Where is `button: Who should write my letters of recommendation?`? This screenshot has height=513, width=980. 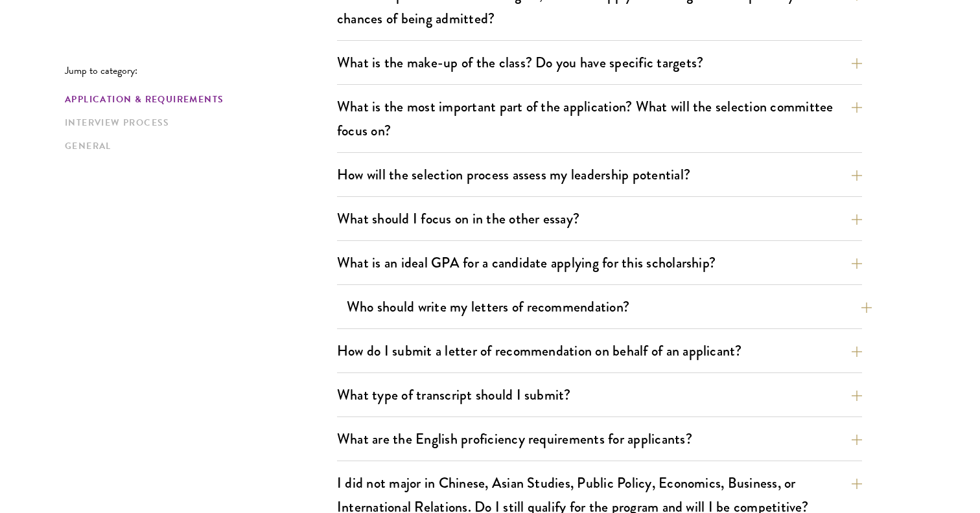
button: Who should write my letters of recommendation? is located at coordinates (609, 307).